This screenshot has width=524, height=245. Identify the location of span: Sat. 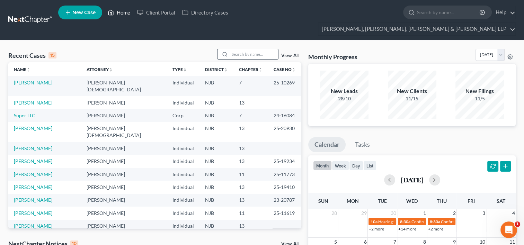
(501, 201).